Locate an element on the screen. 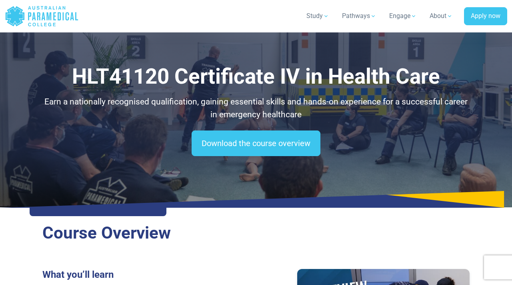 This screenshot has height=285, width=512. a: Download the course overview is located at coordinates (256, 143).